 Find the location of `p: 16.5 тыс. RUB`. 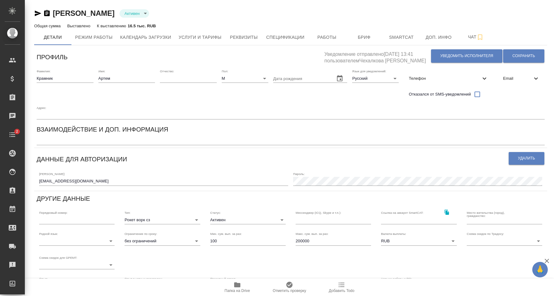

p: 16.5 тыс. RUB is located at coordinates (142, 26).